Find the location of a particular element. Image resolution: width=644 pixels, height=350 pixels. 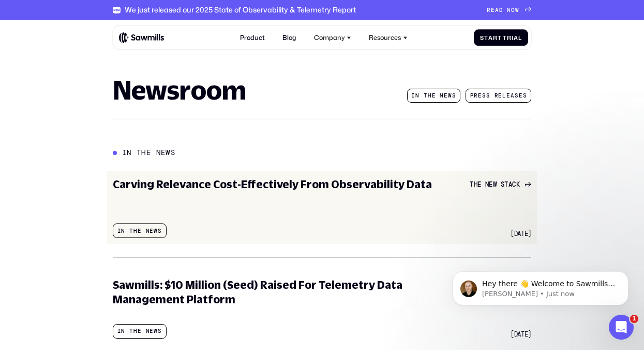

span: I is located at coordinates (414, 96).